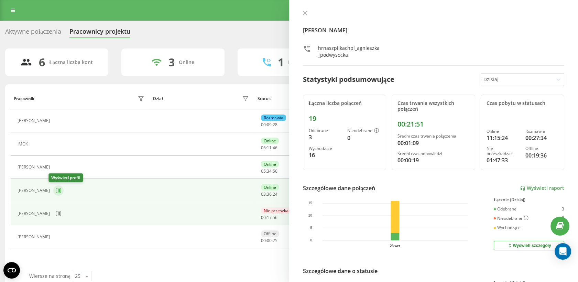 This screenshot has height=282, width=578. What do you see at coordinates (275, 124) in the screenshot?
I see `span: 28` at bounding box center [275, 124].